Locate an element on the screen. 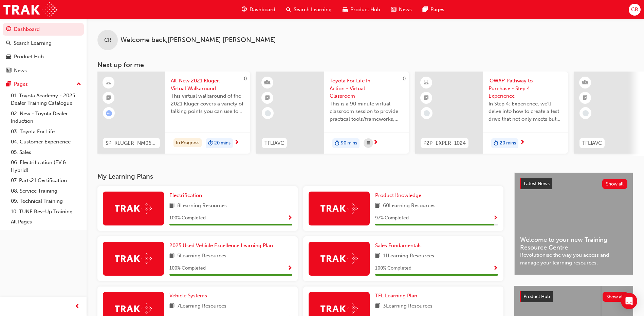 This screenshot has width=644, height=316. div: Open Intercom Messenger is located at coordinates (629, 301).